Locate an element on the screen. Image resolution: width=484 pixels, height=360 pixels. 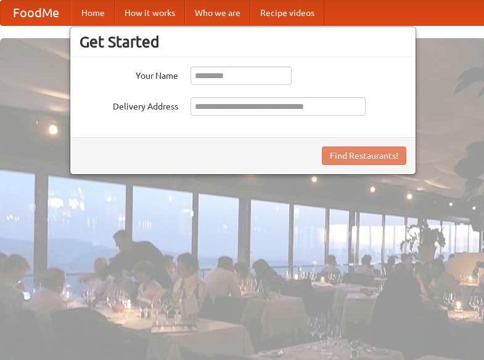
a: Recipe videos is located at coordinates (287, 13).